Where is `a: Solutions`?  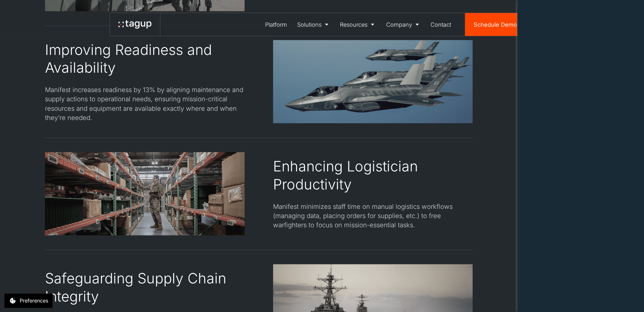 a: Solutions is located at coordinates (314, 24).